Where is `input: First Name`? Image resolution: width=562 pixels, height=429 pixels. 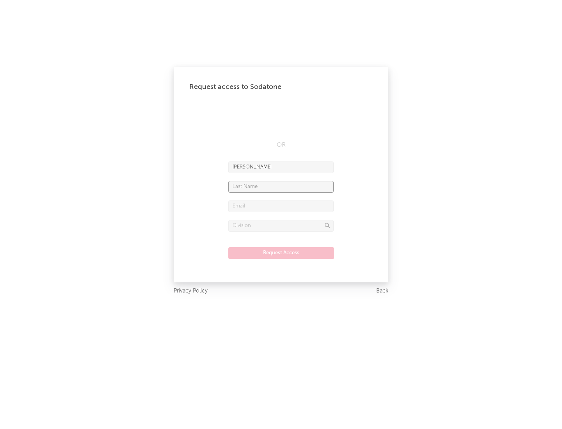
input: First Name is located at coordinates (281, 167).